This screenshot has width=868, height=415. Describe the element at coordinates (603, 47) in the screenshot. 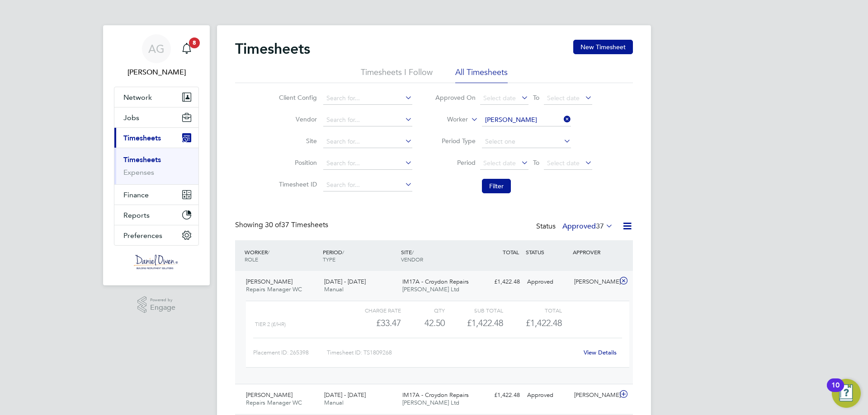

I see `button: New Timesheet` at that location.